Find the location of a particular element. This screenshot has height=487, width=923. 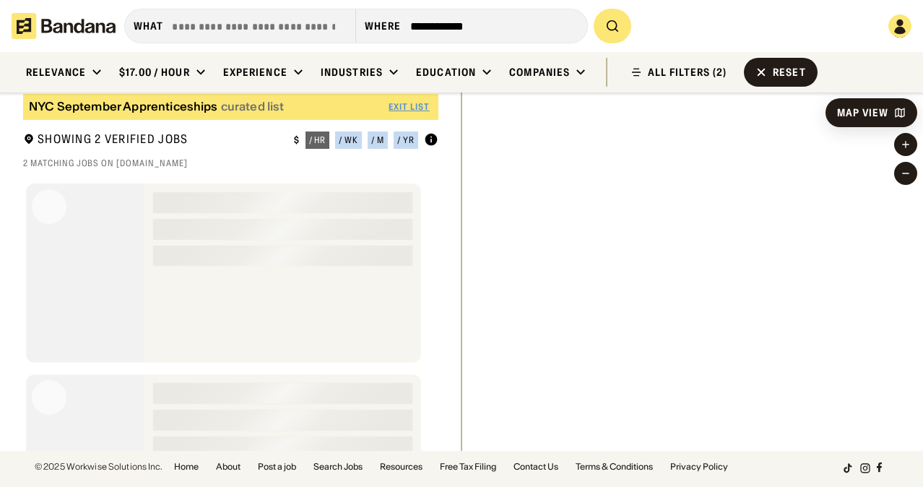

div: grid is located at coordinates (230, 314).